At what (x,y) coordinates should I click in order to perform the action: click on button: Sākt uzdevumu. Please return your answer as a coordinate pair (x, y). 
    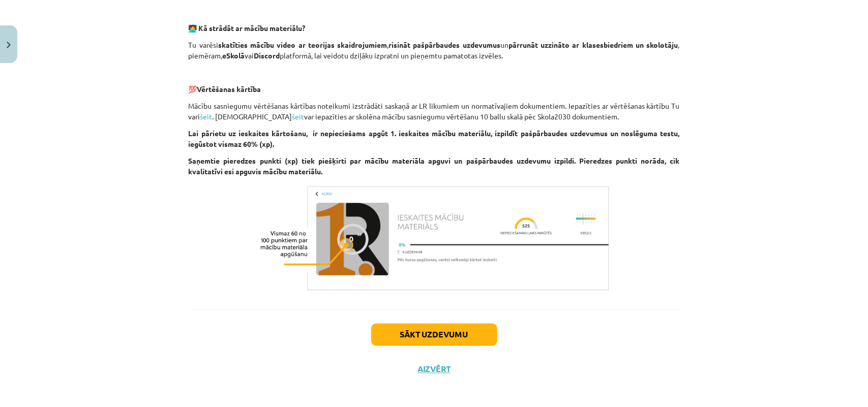
    Looking at the image, I should click on (434, 335).